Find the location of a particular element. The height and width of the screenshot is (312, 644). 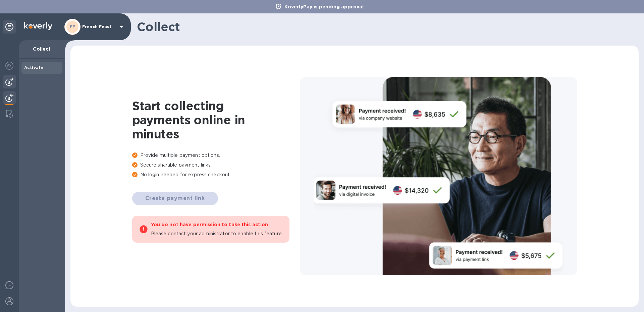

p: No login needed for express checkout. is located at coordinates (216, 175).